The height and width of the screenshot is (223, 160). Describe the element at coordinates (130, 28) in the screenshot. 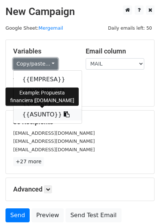

I see `a: Daily emails left: 50` at that location.